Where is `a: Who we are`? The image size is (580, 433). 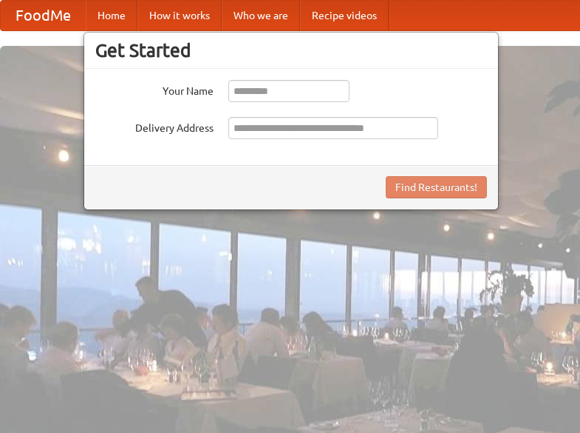
a: Who we are is located at coordinates (261, 16).